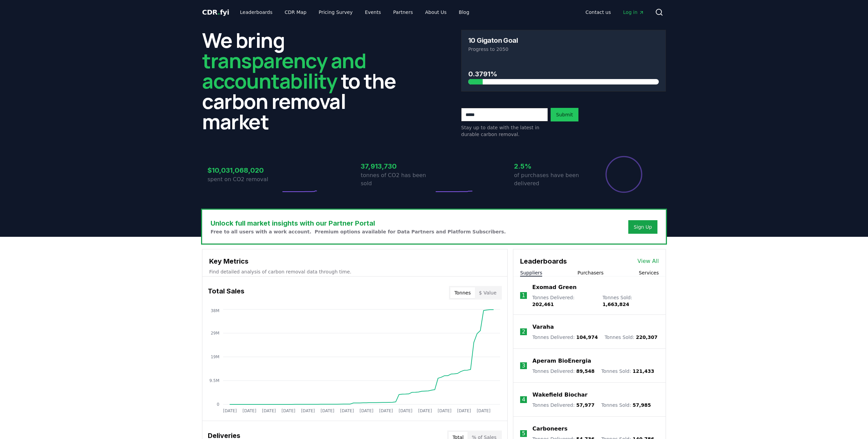 The image size is (868, 439). Describe the element at coordinates (590, 273) in the screenshot. I see `button: Purchasers` at that location.